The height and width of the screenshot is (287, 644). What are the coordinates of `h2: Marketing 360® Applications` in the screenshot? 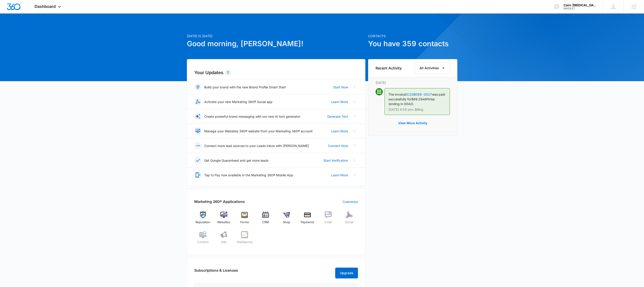 It's located at (220, 201).